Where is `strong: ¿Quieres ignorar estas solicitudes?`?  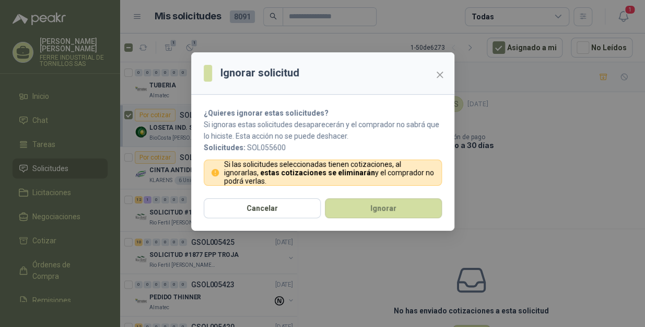 strong: ¿Quieres ignorar estas solicitudes? is located at coordinates (266, 113).